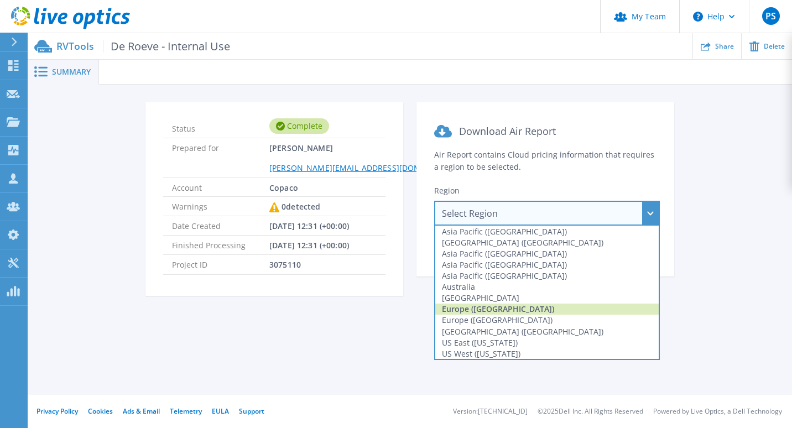 The height and width of the screenshot is (428, 792). Describe the element at coordinates (295, 207) in the screenshot. I see `div: 0 detected` at that location.